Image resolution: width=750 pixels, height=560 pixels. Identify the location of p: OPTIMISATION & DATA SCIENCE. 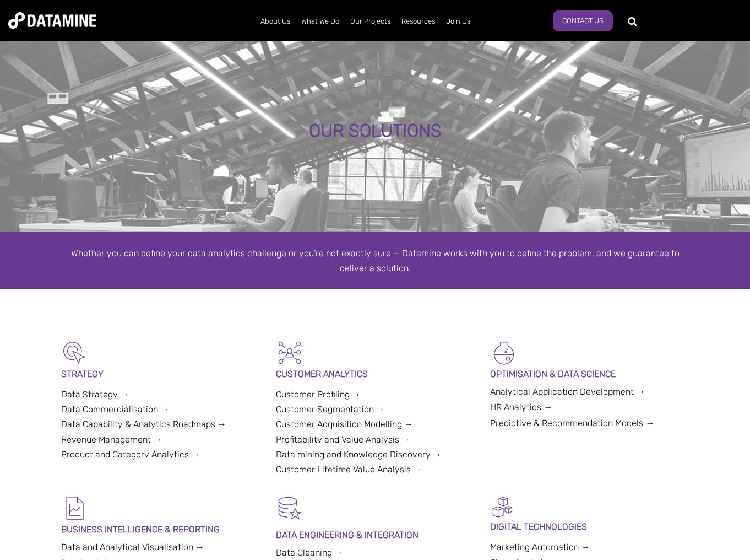
(589, 374).